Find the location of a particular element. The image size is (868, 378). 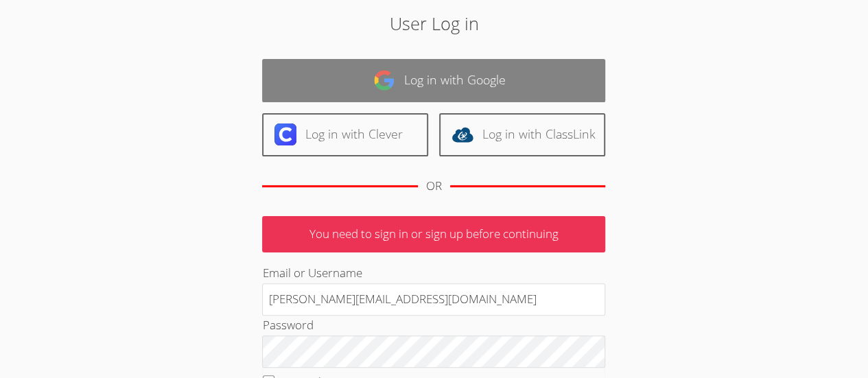

a: Log in with Google is located at coordinates (433, 80).